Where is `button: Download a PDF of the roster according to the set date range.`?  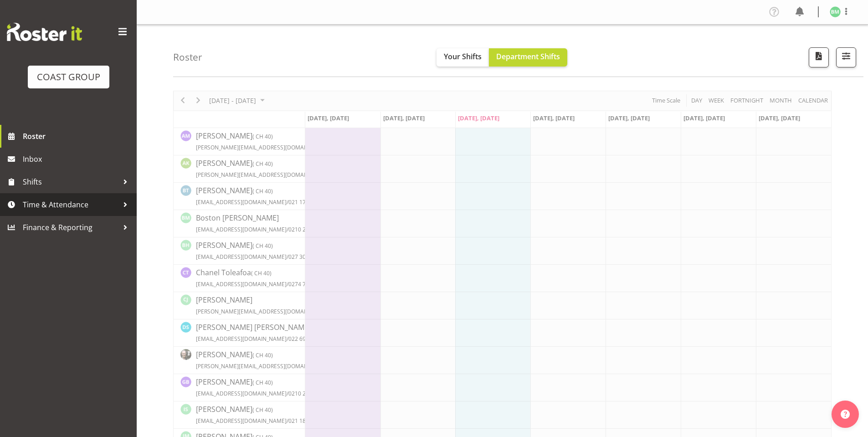 button: Download a PDF of the roster according to the set date range. is located at coordinates (819, 58).